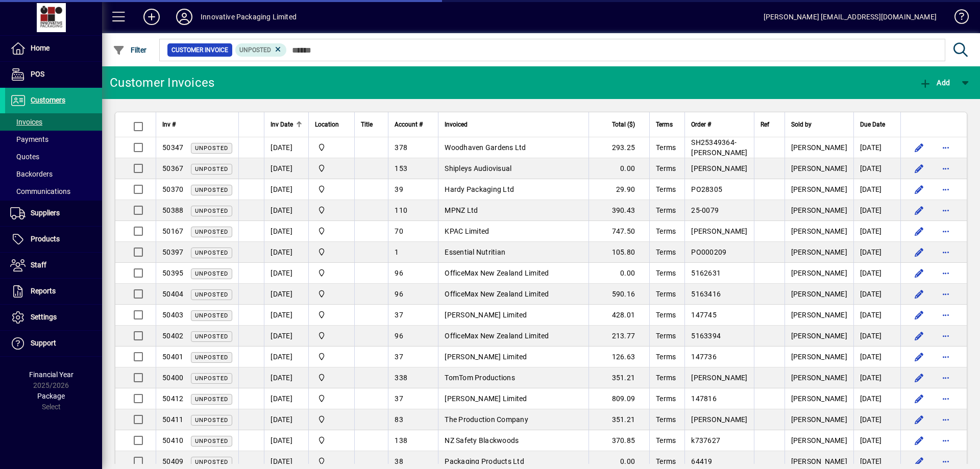 This screenshot has width=980, height=469. What do you see at coordinates (53, 174) in the screenshot?
I see `a: Backorders` at bounding box center [53, 174].